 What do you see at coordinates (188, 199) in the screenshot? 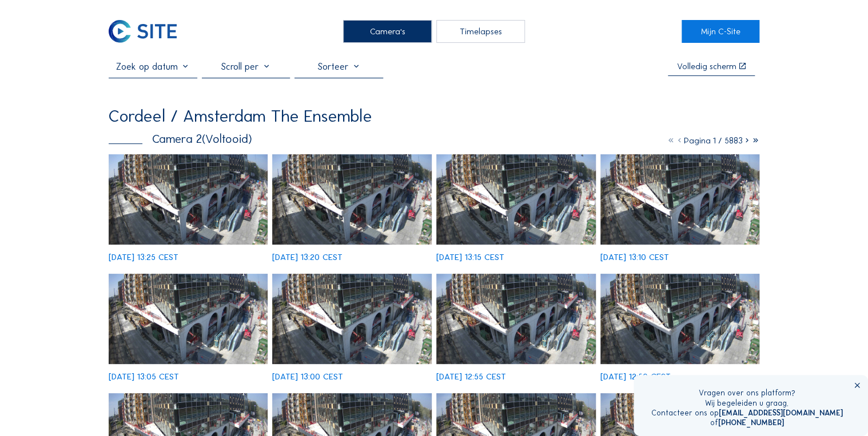
I see `img: image_50074647` at bounding box center [188, 199].